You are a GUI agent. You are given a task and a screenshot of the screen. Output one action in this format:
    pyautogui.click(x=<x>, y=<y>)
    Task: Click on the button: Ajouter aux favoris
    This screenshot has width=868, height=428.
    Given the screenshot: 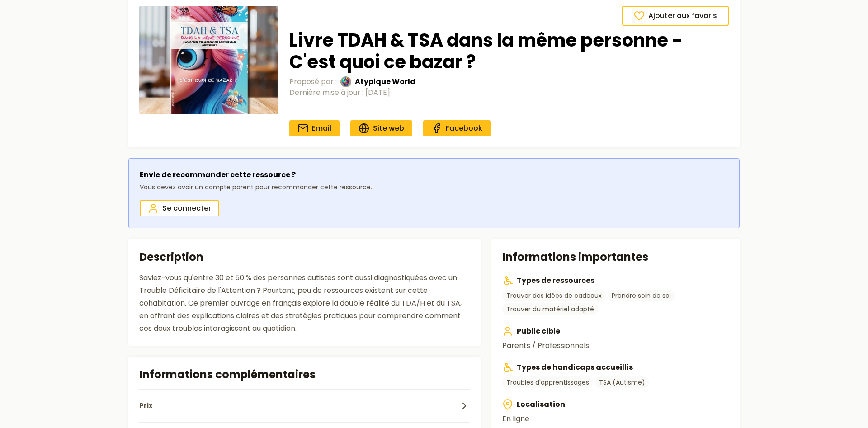 What is the action you would take?
    pyautogui.click(x=675, y=16)
    